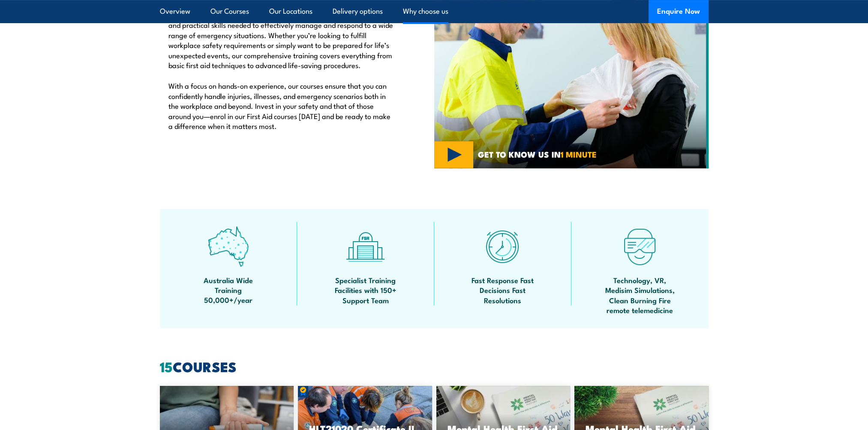 The width and height of the screenshot is (868, 430). What do you see at coordinates (228, 247) in the screenshot?
I see `img: auswide-icon` at bounding box center [228, 247].